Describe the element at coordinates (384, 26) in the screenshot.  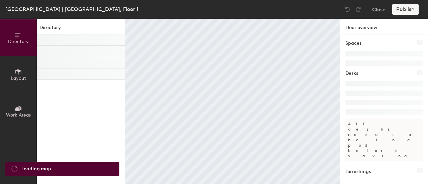
I see `h1: Floor overview` at that location.